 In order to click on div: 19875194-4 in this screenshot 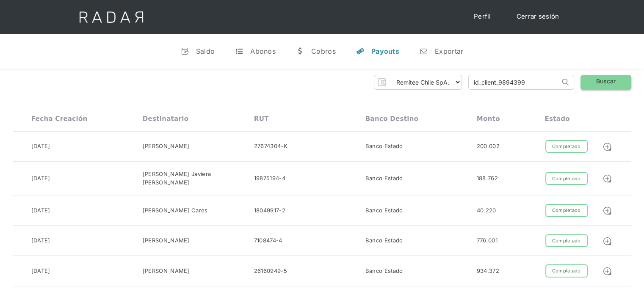, I will do `click(270, 179)`.